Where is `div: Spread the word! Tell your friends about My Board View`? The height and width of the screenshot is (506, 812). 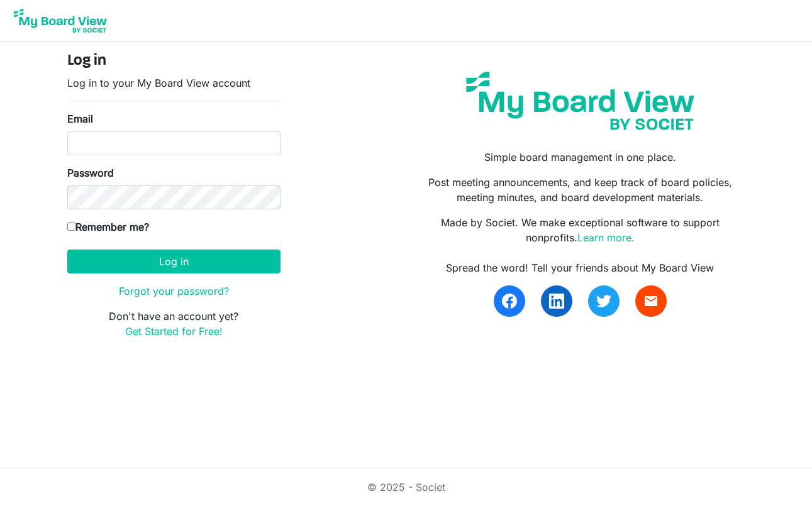 div: Spread the word! Tell your friends about My Board View is located at coordinates (580, 268).